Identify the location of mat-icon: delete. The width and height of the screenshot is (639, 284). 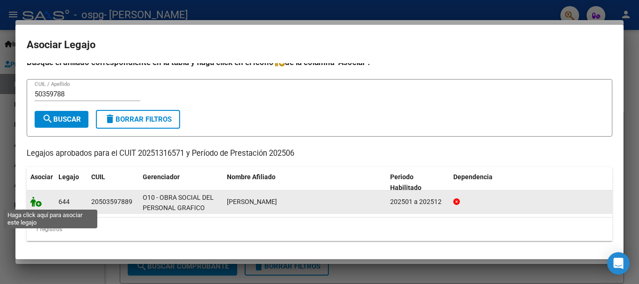
(110, 119).